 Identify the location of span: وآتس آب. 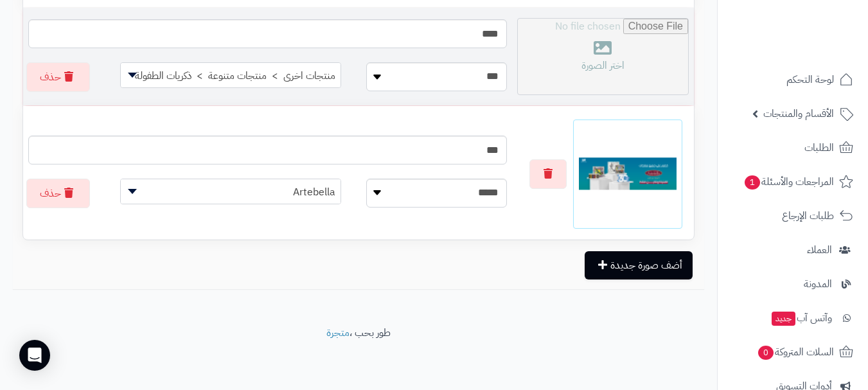
(802, 317).